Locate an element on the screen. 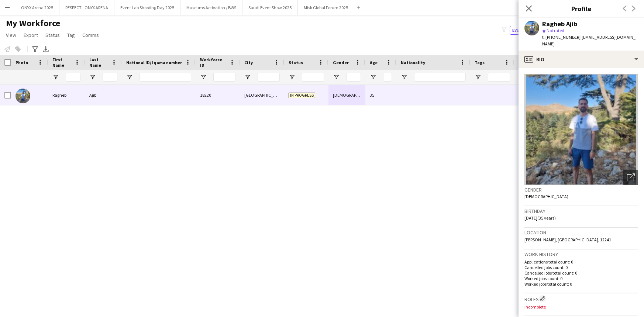 The width and height of the screenshot is (644, 317). span: Last Name is located at coordinates (99, 62).